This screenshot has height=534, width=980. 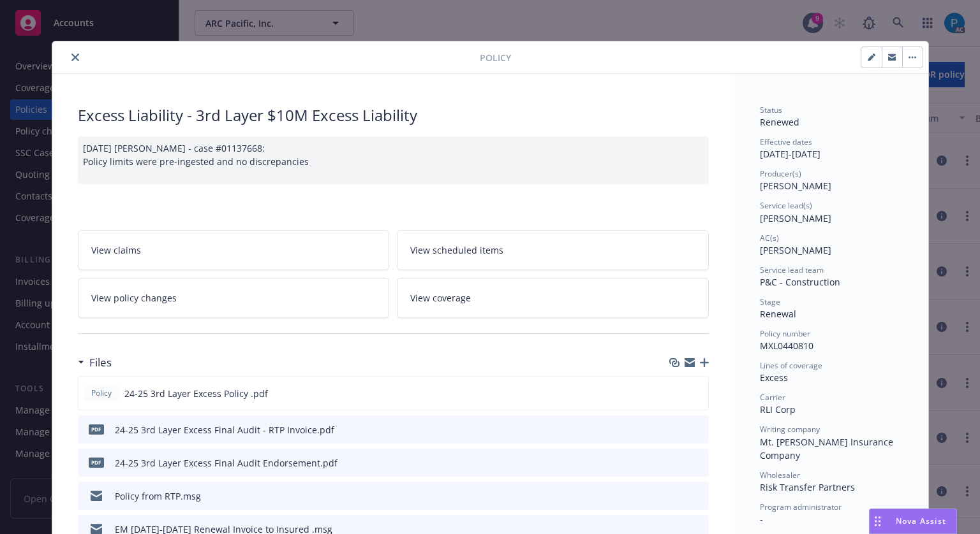 I want to click on span: View claims, so click(x=116, y=250).